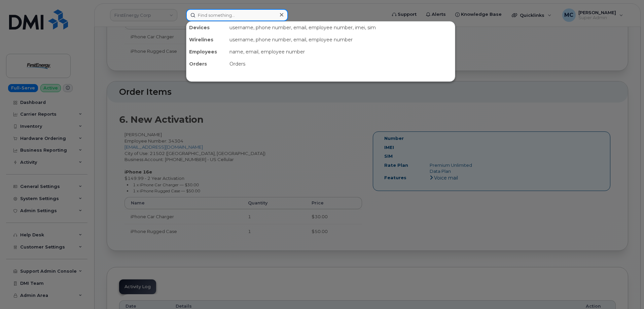 Image resolution: width=644 pixels, height=309 pixels. What do you see at coordinates (341, 28) in the screenshot?
I see `div: username, phone number, email, employee number, imei, sim` at bounding box center [341, 28].